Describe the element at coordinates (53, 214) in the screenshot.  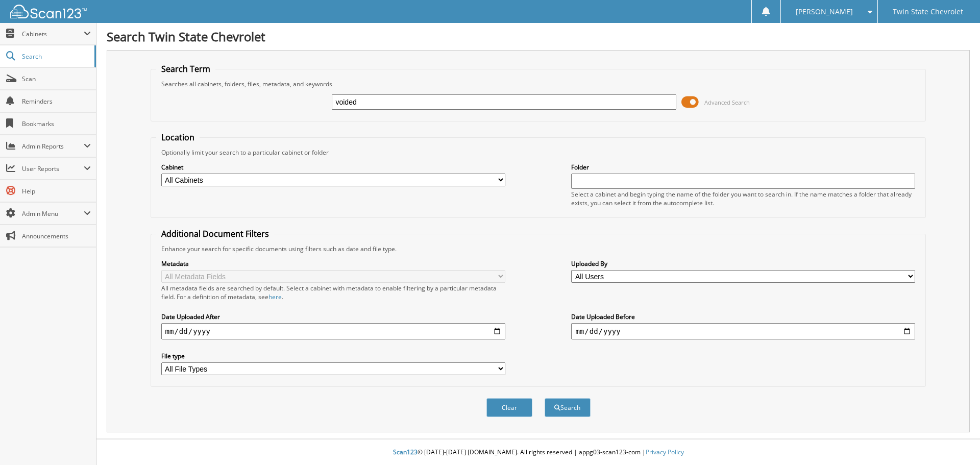
I see `span: Admin Menu` at that location.